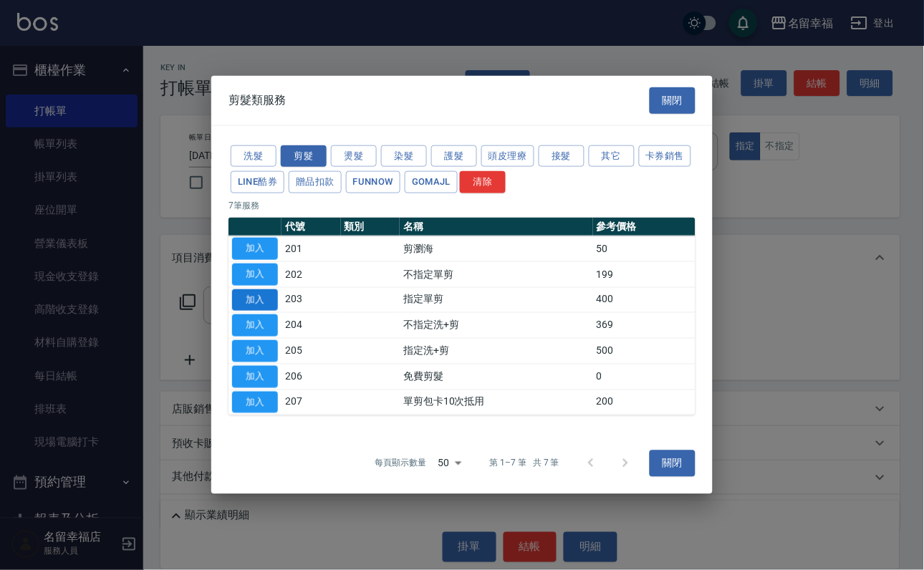 This screenshot has height=570, width=924. What do you see at coordinates (304, 155) in the screenshot?
I see `button: 剪髮` at bounding box center [304, 155].